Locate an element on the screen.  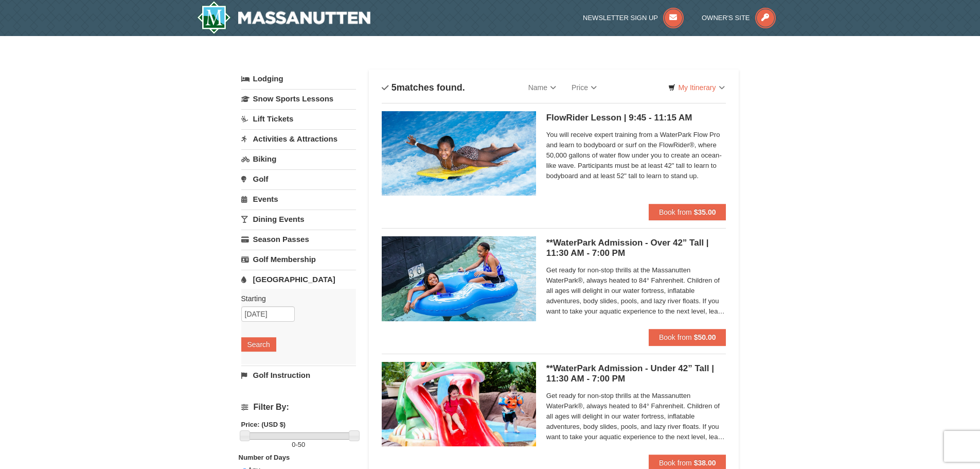
strong: $35.00 is located at coordinates (705, 212).